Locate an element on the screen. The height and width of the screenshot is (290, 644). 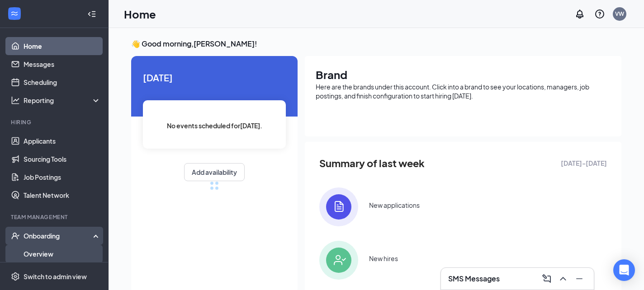
div: VW is located at coordinates (619, 14).